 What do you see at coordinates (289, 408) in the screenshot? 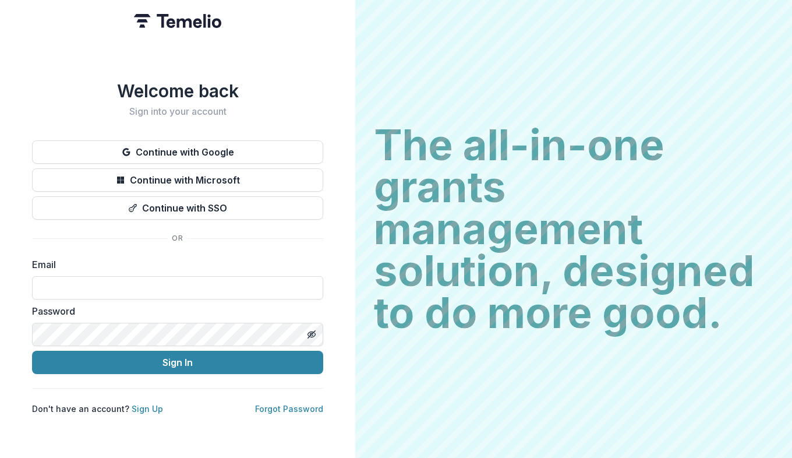
I see `a: Forgot Password` at bounding box center [289, 408].